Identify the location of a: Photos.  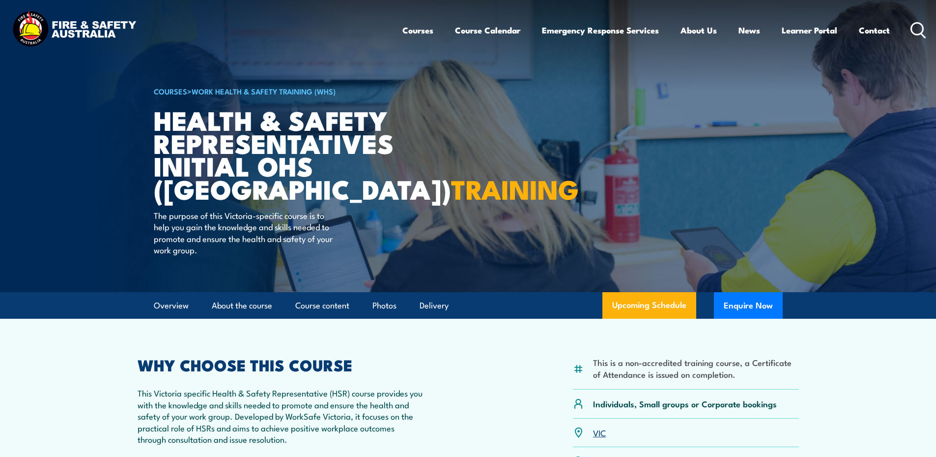
(384, 305).